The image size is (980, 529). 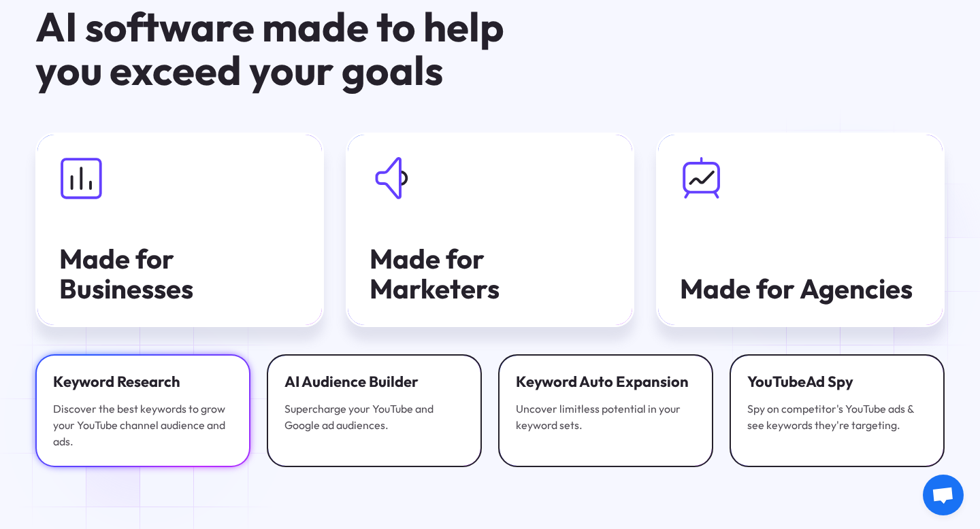 What do you see at coordinates (837, 382) in the screenshot?
I see `div: YouTube` at bounding box center [837, 382].